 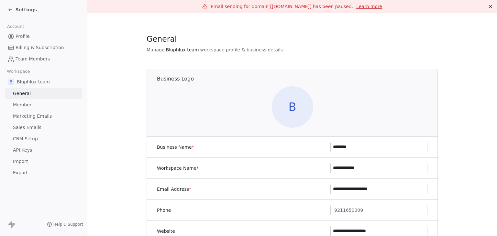 I want to click on a: CRM Setup, so click(x=43, y=139).